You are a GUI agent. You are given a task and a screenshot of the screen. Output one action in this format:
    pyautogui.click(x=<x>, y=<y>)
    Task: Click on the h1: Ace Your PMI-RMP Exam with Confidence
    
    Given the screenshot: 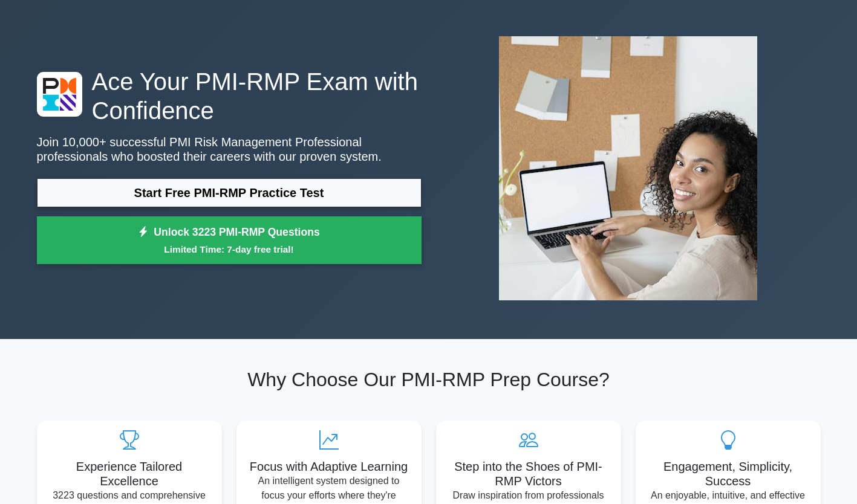 What is the action you would take?
    pyautogui.click(x=230, y=96)
    